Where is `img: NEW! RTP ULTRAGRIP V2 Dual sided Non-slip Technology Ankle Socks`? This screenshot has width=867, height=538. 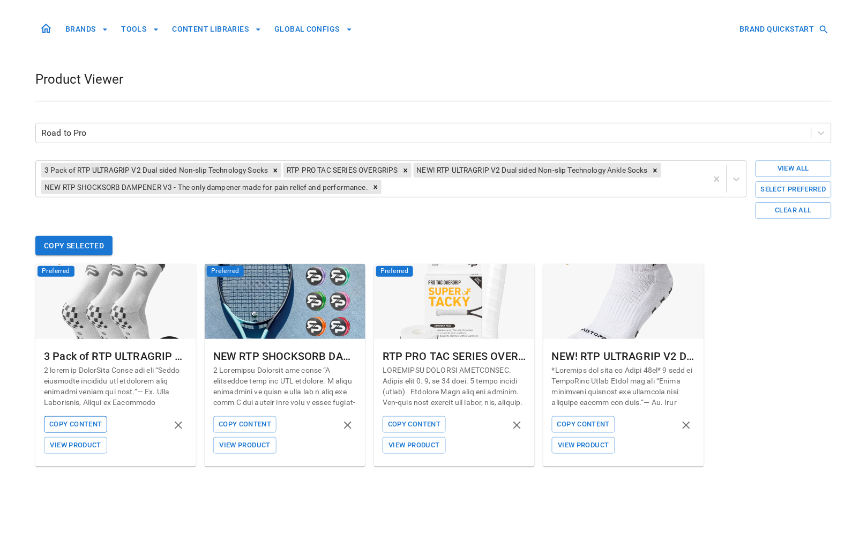 img: NEW! RTP ULTRAGRIP V2 Dual sided Non-slip Technology Ankle Socks is located at coordinates (624, 301).